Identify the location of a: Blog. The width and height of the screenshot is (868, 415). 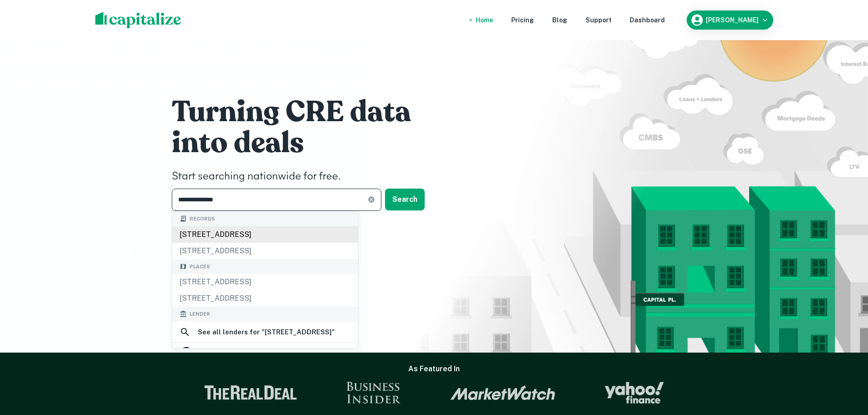
(560, 20).